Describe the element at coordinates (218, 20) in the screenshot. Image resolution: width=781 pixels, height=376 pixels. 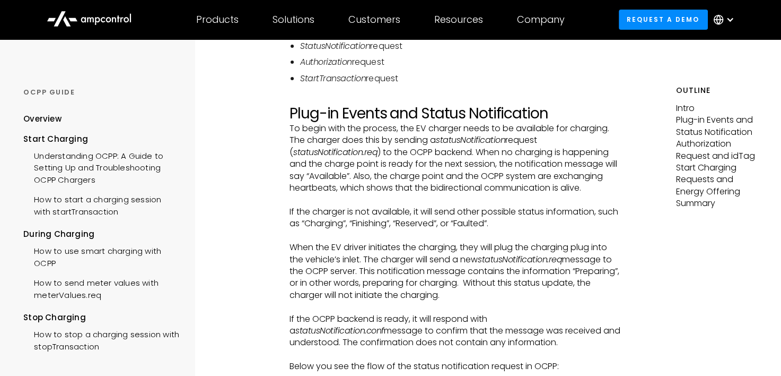
I see `div: Products` at that location.